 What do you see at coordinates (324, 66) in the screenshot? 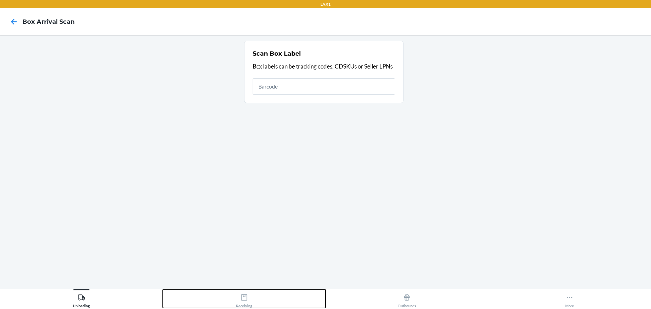
I see `p: Box labels can be tracking codes, CDSKUs or Seller LPNs` at bounding box center [324, 66].